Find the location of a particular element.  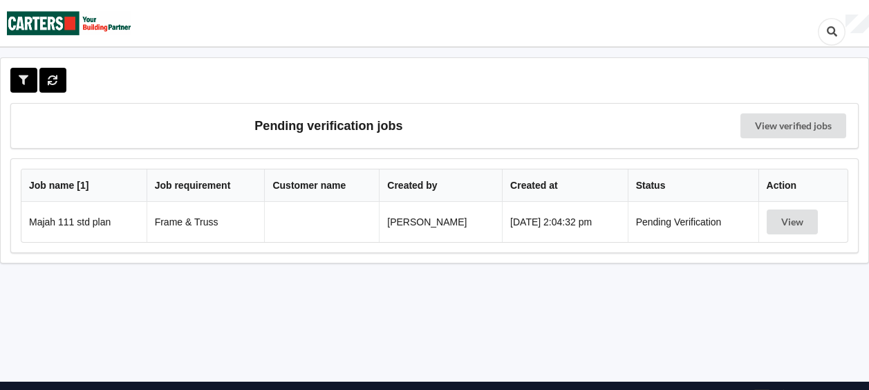

th: Action is located at coordinates (803, 185).